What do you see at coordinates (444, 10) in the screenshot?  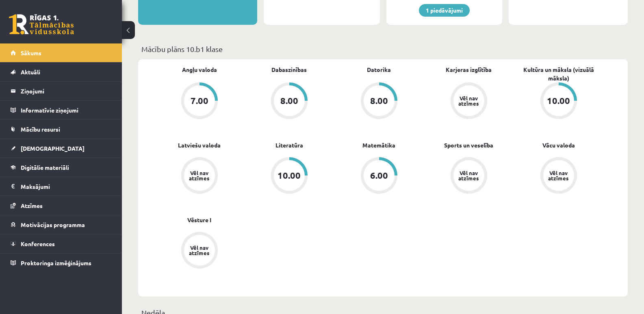 I see `a: 1 piedāvājumi` at bounding box center [444, 10].